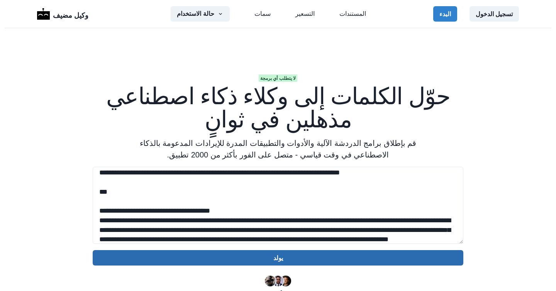 The height and width of the screenshot is (291, 556). I want to click on a: سمات, so click(262, 14).